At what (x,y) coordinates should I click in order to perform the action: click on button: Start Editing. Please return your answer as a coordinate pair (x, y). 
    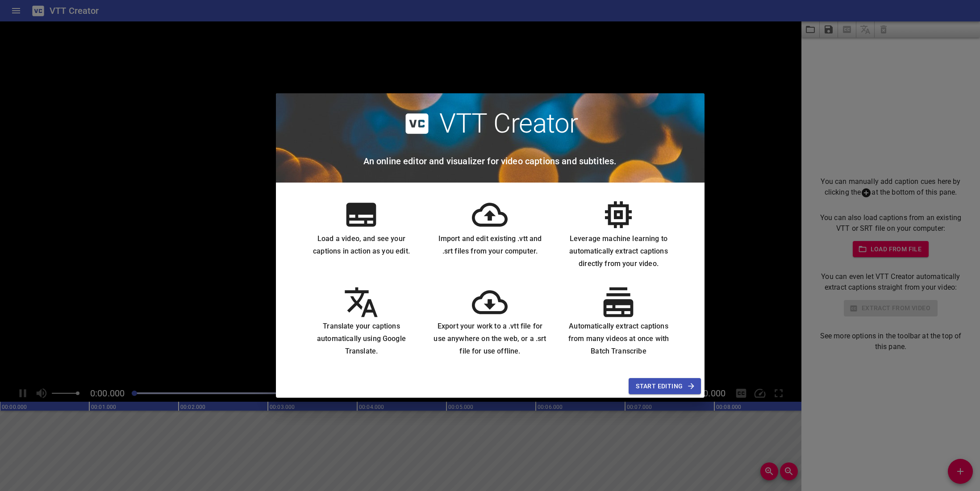
    Looking at the image, I should click on (664, 386).